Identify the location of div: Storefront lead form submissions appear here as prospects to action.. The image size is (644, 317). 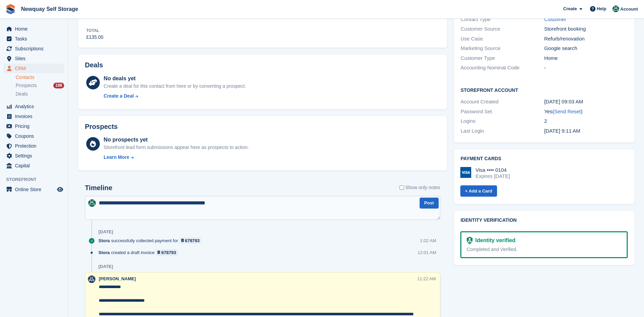
(176, 147).